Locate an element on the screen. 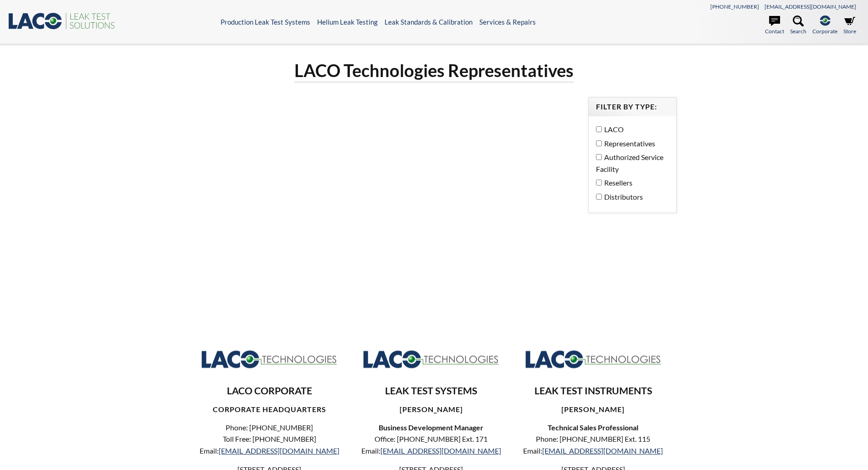 The image size is (868, 470). label: LACO is located at coordinates (630, 130).